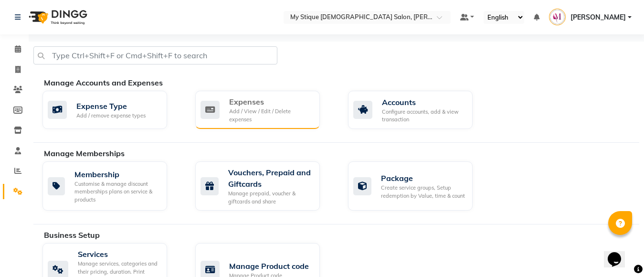 The width and height of the screenshot is (644, 277). What do you see at coordinates (112, 186) in the screenshot?
I see `a: MembershipCustomise & manage discount memberships plans on service & products` at bounding box center [112, 186].